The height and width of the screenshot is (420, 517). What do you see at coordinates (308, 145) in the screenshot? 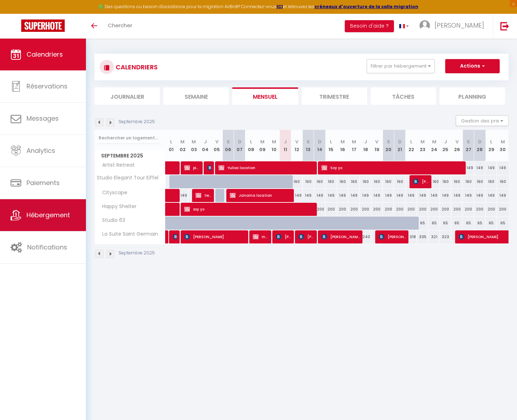
I see `th: 13` at bounding box center [308, 145].